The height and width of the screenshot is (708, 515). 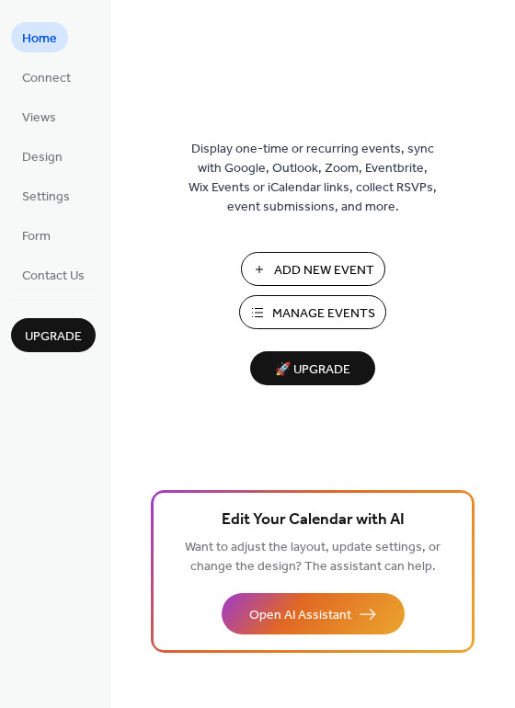 I want to click on span: Display one-time or recurring events, sync with Google, Outlook, Zoom, Eventbrite, Wix Events or ..., so click(x=313, y=178).